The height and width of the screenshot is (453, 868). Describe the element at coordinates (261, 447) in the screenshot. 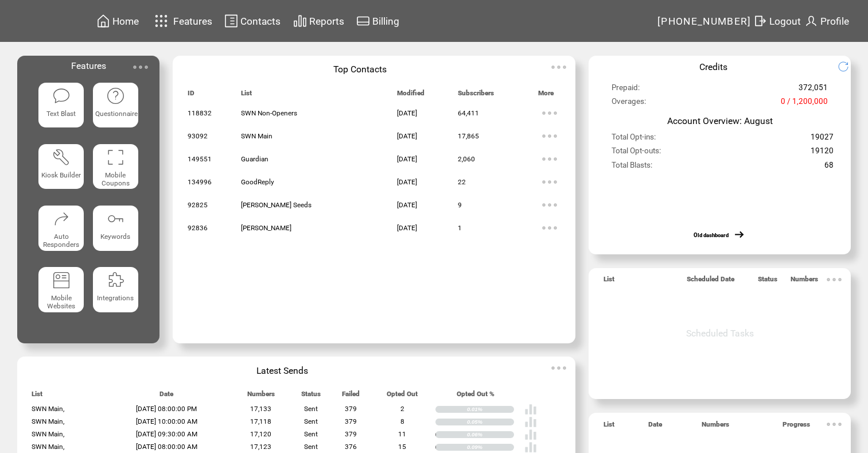

I see `span: 17,123` at that location.